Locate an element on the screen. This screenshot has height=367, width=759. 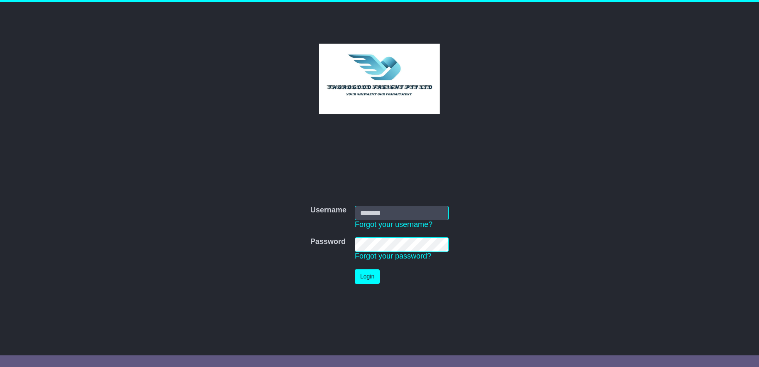
label: Username is located at coordinates (328, 210).